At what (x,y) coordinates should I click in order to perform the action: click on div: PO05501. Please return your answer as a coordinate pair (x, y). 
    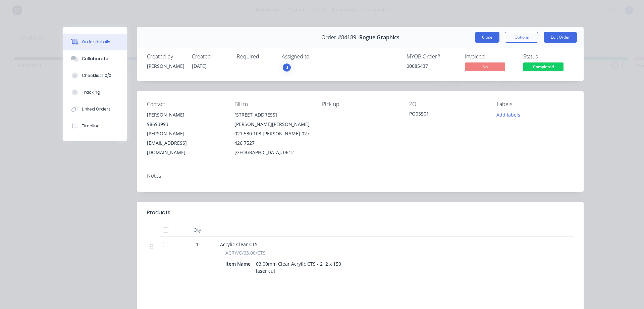
    Looking at the image, I should click on (447, 115).